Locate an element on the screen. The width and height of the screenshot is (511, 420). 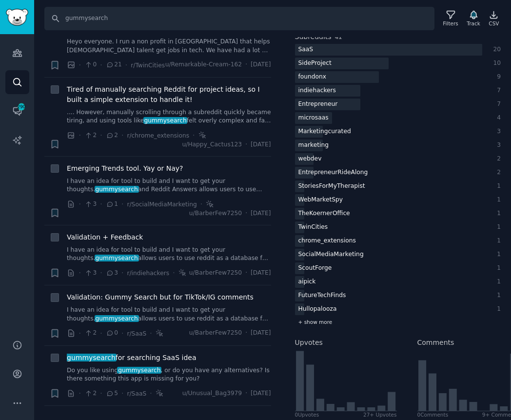
a: Validation + Feedback is located at coordinates (105, 237).